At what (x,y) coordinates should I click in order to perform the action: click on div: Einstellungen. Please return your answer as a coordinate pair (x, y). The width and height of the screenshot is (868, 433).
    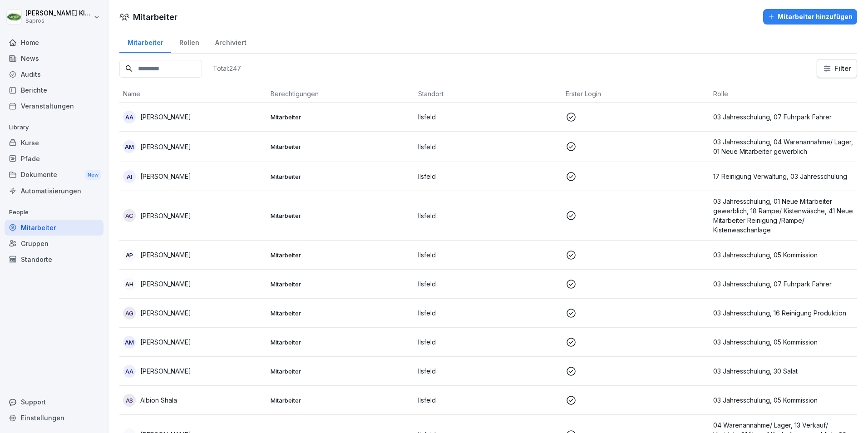
    Looking at the image, I should click on (54, 417).